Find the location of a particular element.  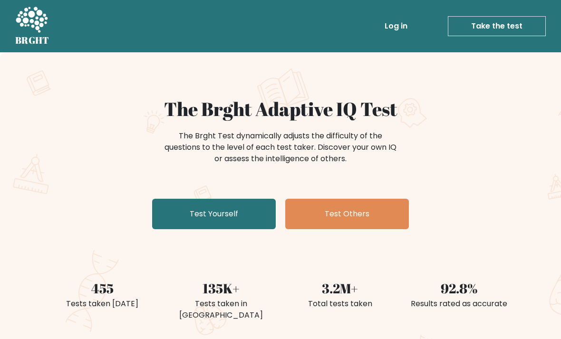

div: Total tests taken is located at coordinates (340, 304).